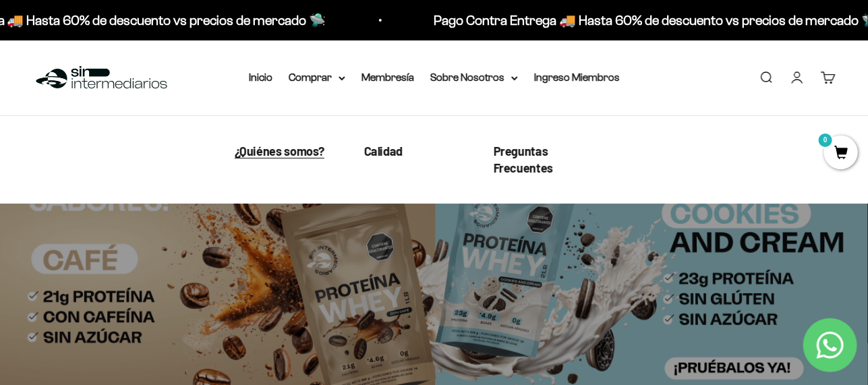  I want to click on span: ¿Quiénes somos?, so click(280, 151).